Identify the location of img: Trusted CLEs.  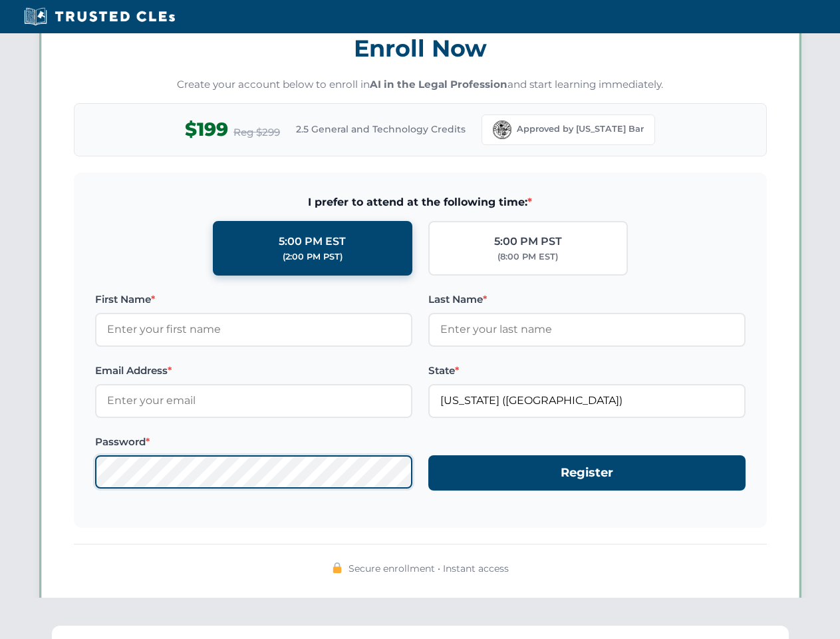
(99, 17).